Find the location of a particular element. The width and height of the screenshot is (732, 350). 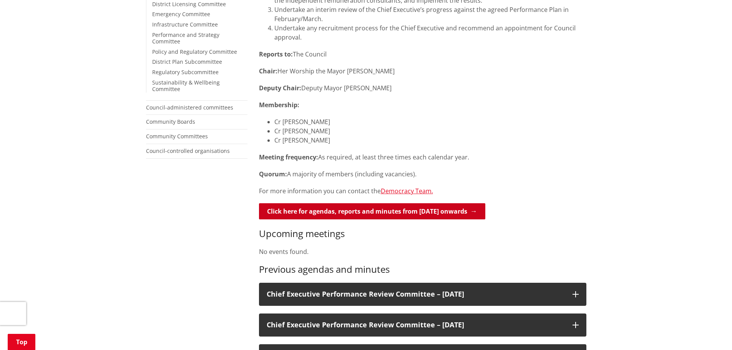

a: Council-controlled organisations is located at coordinates (188, 151).